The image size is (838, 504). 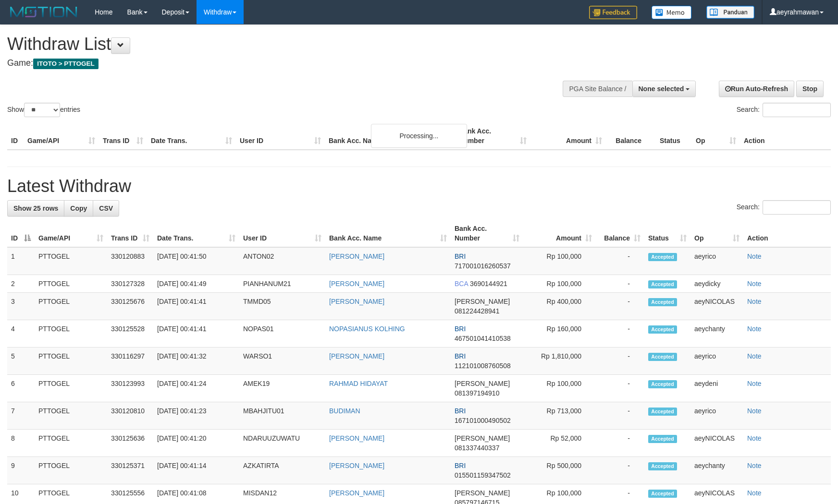 I want to click on th: Trans ID, so click(x=123, y=136).